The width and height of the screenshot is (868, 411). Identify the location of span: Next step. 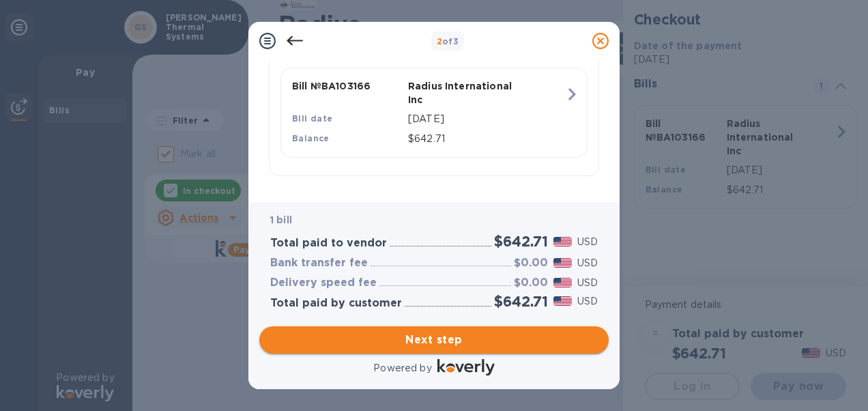
(434, 340).